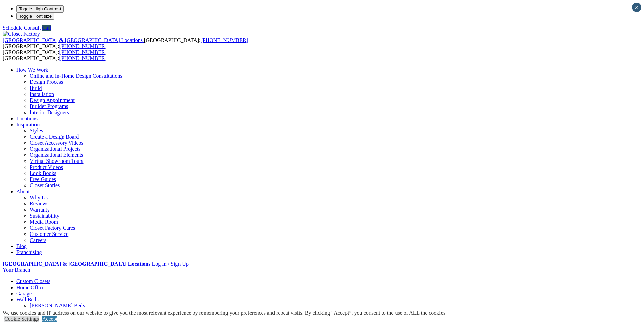  I want to click on a: Log In / Sign Up, so click(170, 263).